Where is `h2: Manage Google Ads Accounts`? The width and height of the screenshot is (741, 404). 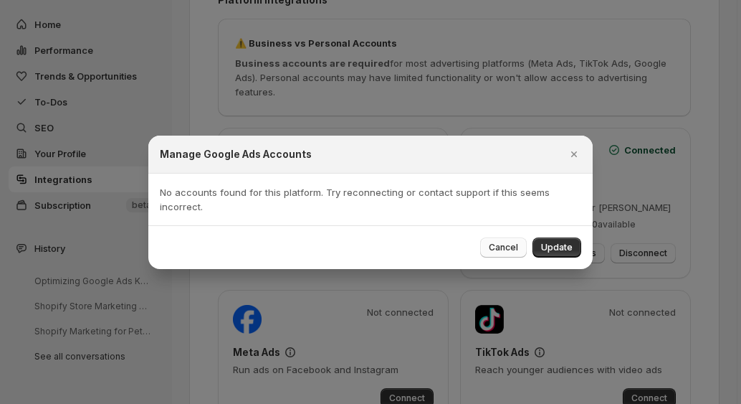
h2: Manage Google Ads Accounts is located at coordinates (236, 154).